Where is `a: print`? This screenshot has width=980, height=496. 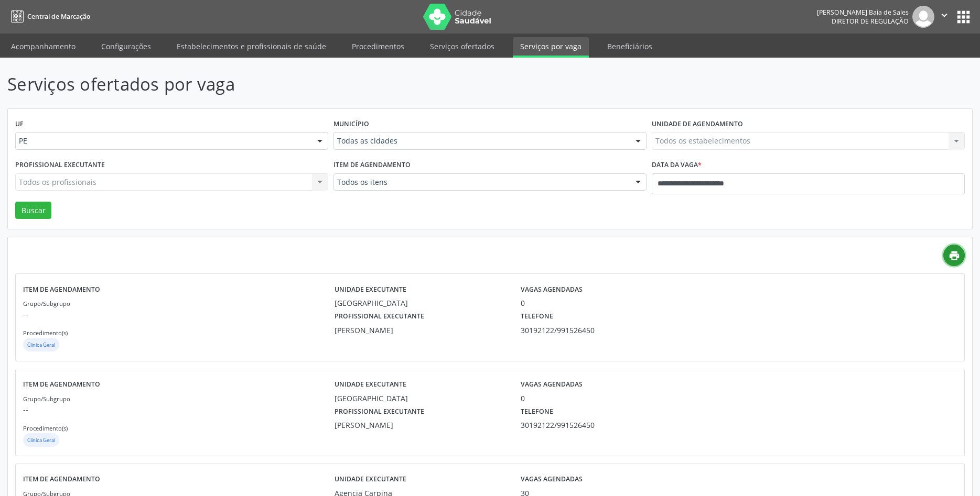 a: print is located at coordinates (954, 255).